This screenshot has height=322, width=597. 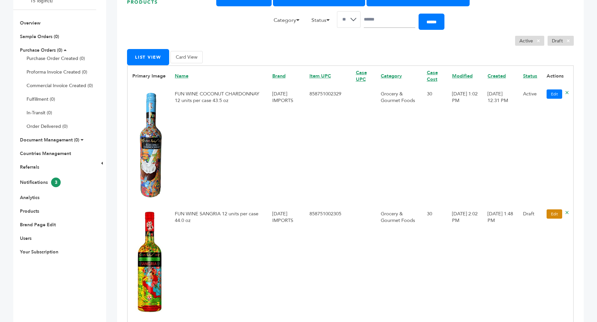 I want to click on th: Primary Image, so click(x=148, y=76).